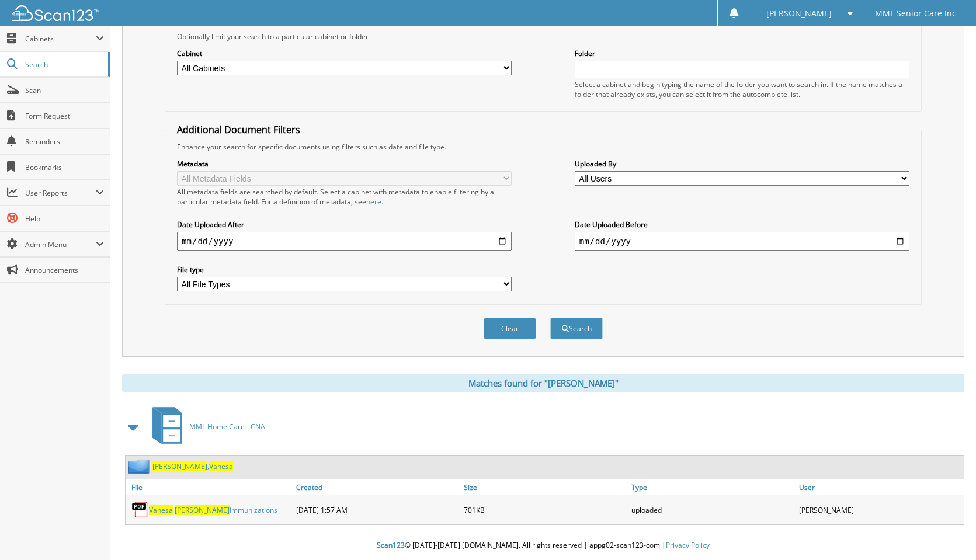 This screenshot has height=560, width=976. Describe the element at coordinates (712, 510) in the screenshot. I see `div: uploaded` at that location.